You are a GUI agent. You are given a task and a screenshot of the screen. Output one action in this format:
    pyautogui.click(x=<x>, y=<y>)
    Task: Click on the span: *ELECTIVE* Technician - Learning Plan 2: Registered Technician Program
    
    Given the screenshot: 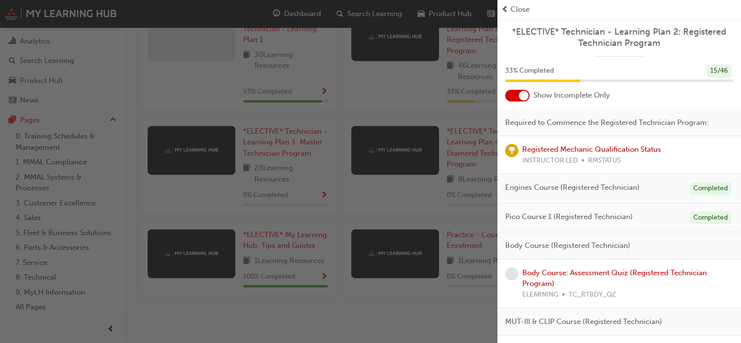 What is the action you would take?
    pyautogui.click(x=619, y=37)
    